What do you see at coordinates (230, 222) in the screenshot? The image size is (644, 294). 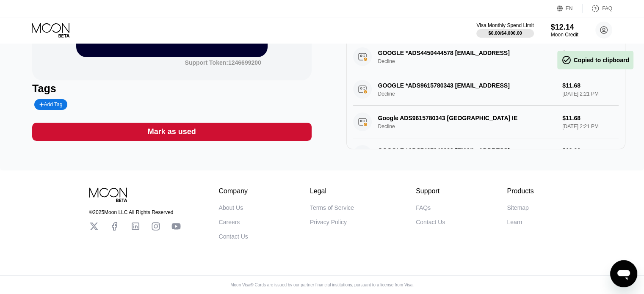 I see `div: Careers` at bounding box center [230, 222].